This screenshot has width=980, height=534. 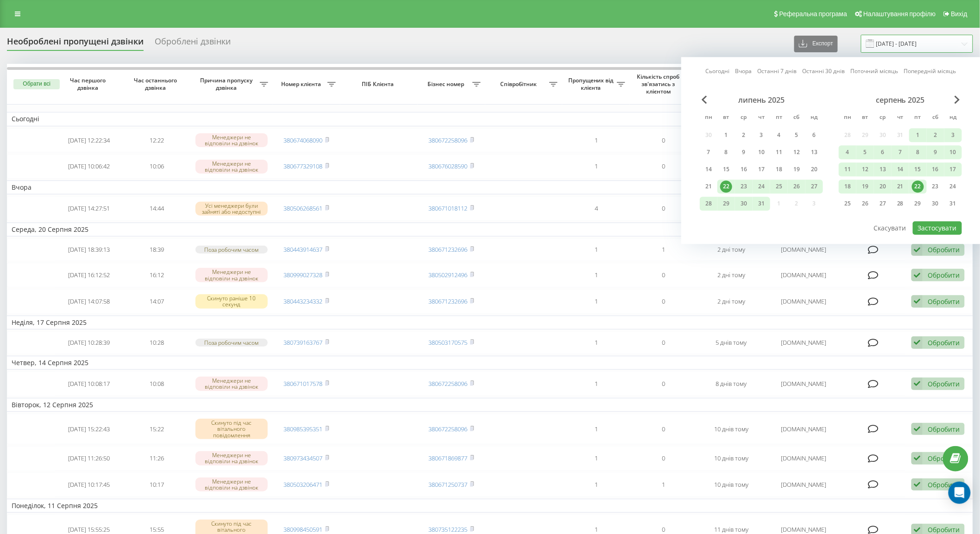 I want to click on td: 14:07, so click(x=157, y=301).